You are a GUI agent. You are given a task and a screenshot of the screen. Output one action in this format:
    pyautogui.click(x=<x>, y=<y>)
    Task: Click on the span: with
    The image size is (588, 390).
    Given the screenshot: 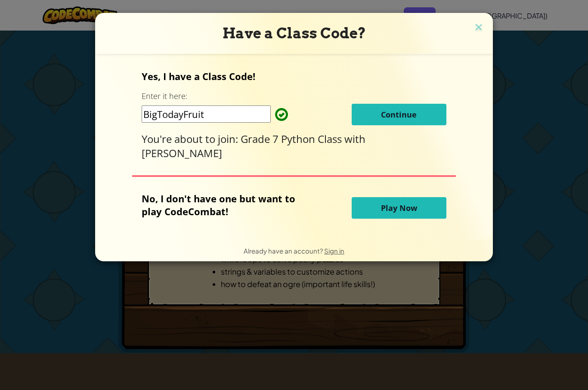 What is the action you would take?
    pyautogui.click(x=354, y=139)
    